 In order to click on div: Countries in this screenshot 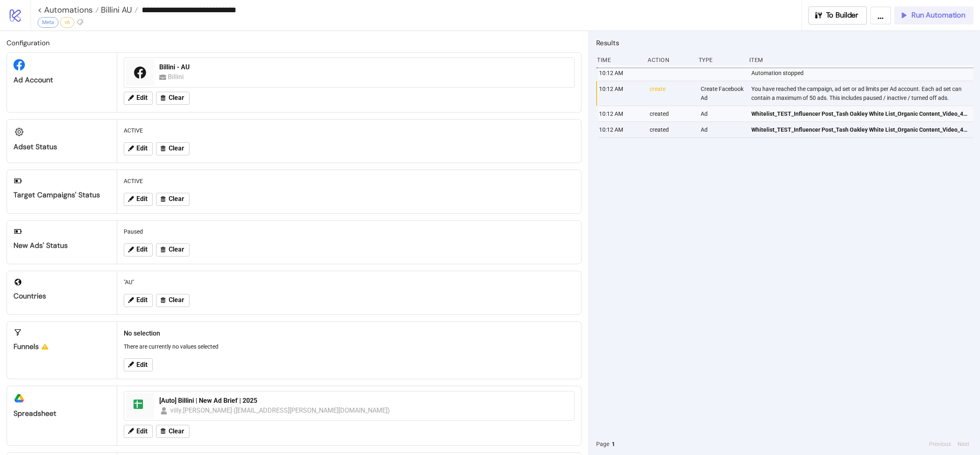, I will do `click(61, 296)`.